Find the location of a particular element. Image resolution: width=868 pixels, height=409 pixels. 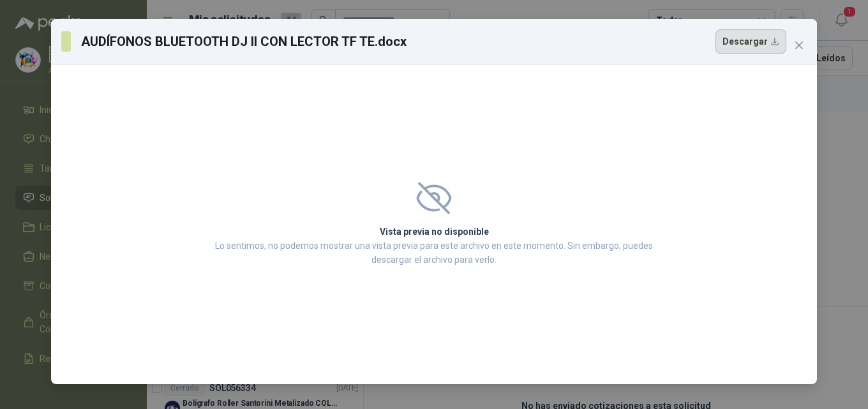

span: close is located at coordinates (799, 45).